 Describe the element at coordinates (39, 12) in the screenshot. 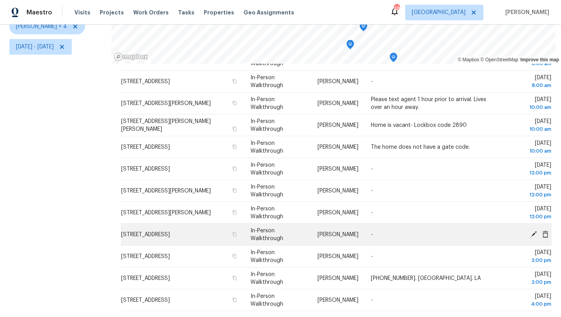

I see `span: Maestro` at that location.